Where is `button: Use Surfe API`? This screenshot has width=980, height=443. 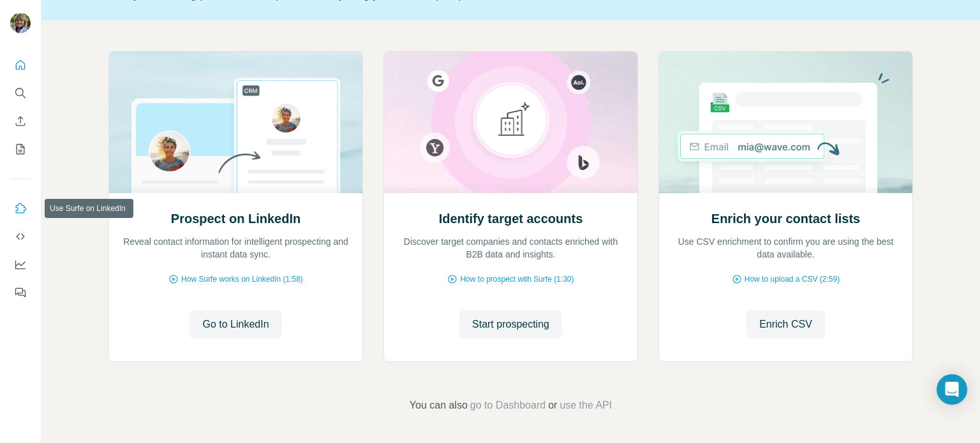
button: Use Surfe API is located at coordinates (21, 236).